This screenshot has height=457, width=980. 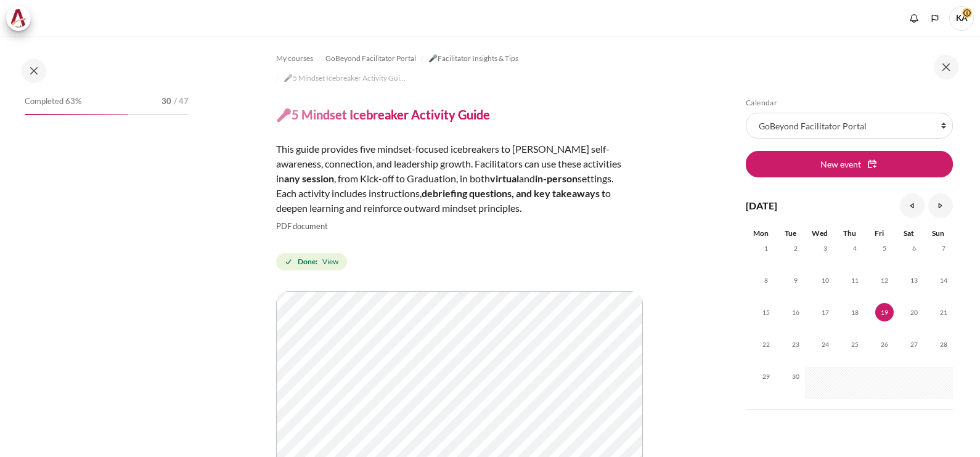 I want to click on span: 2, so click(x=796, y=249).